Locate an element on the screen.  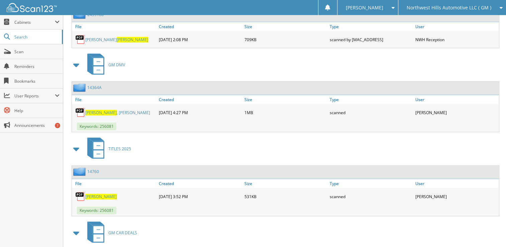
div: 531KB is located at coordinates (286, 196).